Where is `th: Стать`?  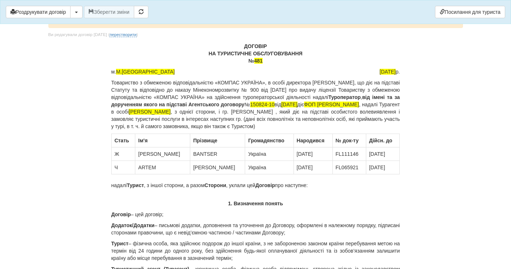
th: Стать is located at coordinates (123, 140).